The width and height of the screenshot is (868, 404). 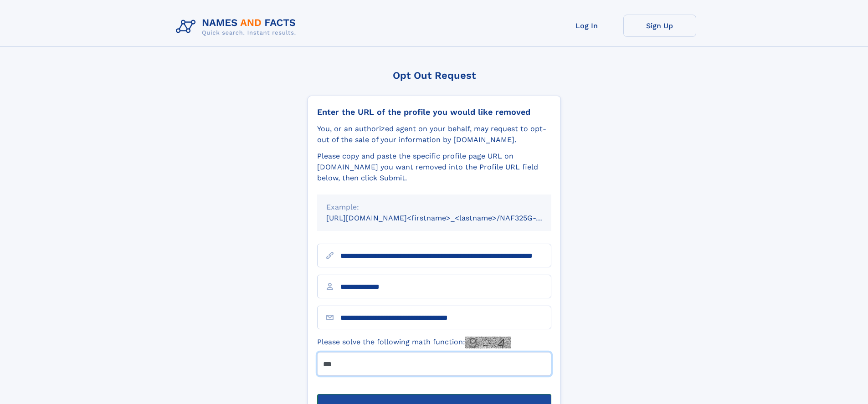 What do you see at coordinates (587, 25) in the screenshot?
I see `a: Log In` at bounding box center [587, 25].